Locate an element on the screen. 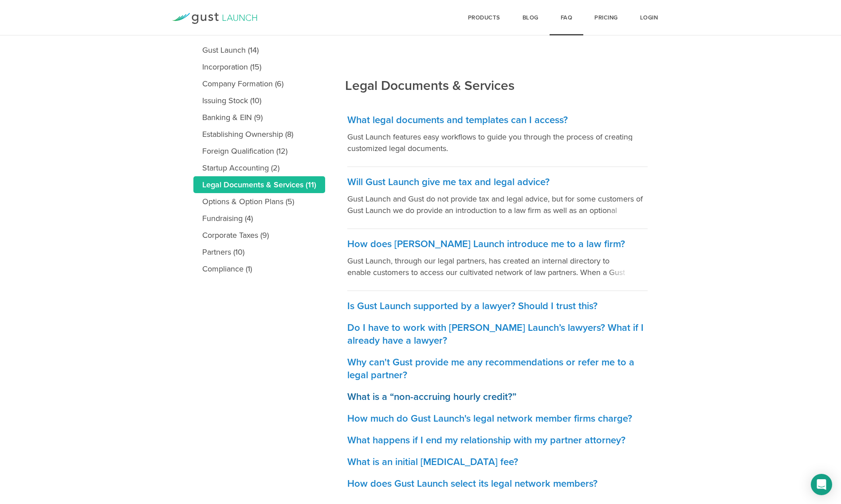  a: What is a “non-accruing hourly credit?” is located at coordinates (498, 393).